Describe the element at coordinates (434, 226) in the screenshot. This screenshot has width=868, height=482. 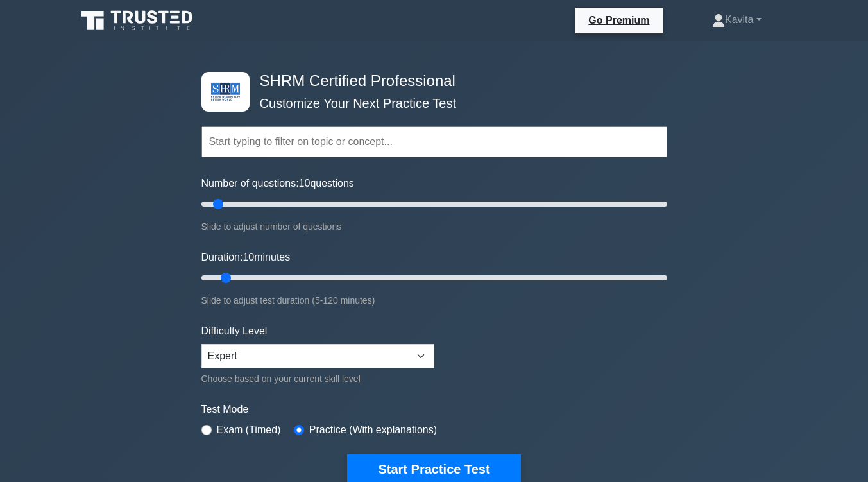
I see `div: Slide to adjust number of questions` at that location.